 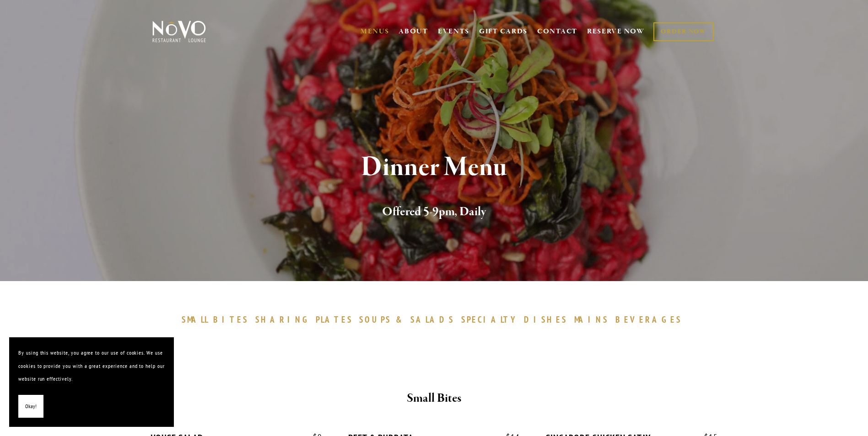 I want to click on a: SHARINGPLATES, so click(x=306, y=320).